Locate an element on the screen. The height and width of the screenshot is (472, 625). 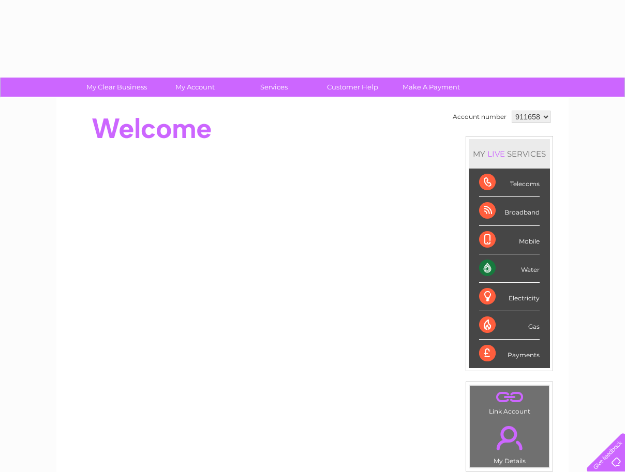
a: Make A Payment is located at coordinates (431, 87).